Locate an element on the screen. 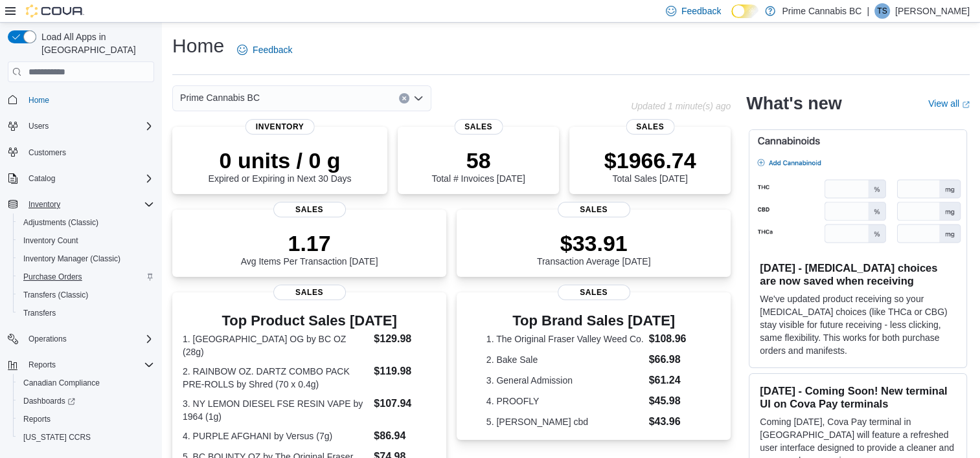 The width and height of the screenshot is (980, 458). a: Transfers (Classic) is located at coordinates (56, 295).